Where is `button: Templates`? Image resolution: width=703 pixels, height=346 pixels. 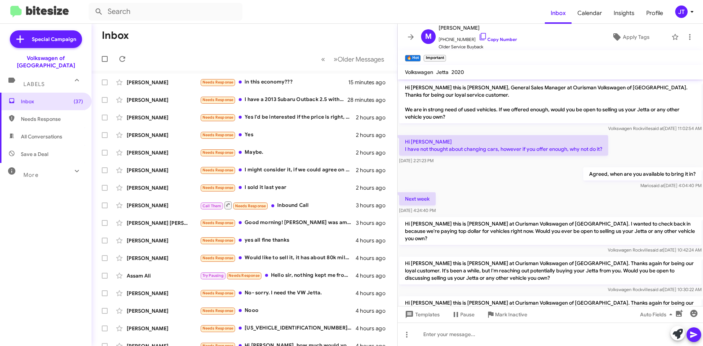 button: Templates is located at coordinates (422, 315).